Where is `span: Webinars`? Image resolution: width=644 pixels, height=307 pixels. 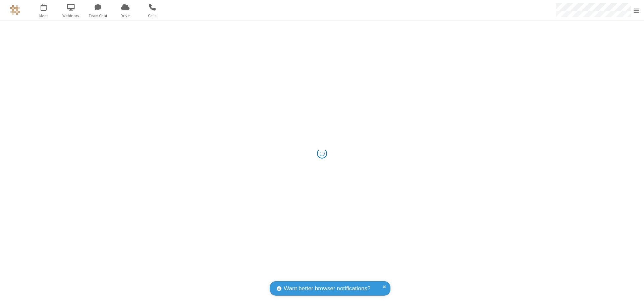 span: Webinars is located at coordinates (71, 16).